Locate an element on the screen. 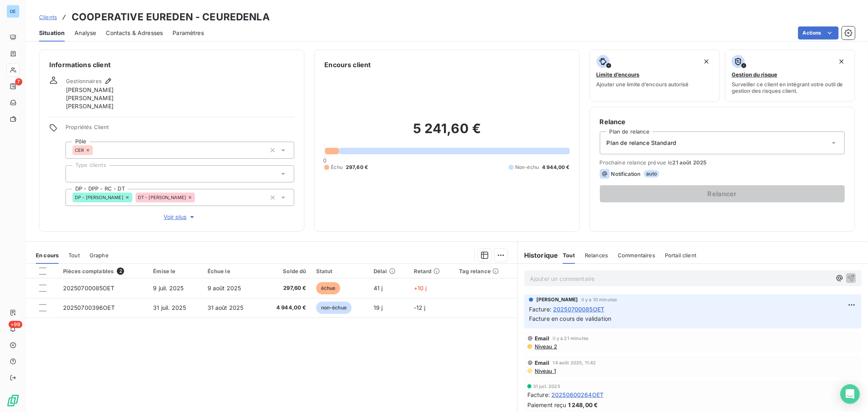 This screenshot has width=868, height=412. div: Open Intercom Messenger is located at coordinates (850, 394).